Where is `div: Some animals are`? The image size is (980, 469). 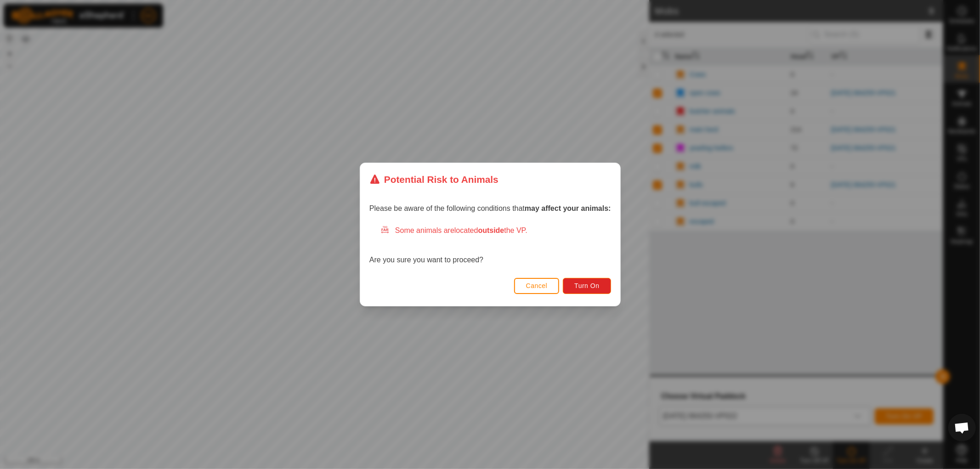 div: Some animals are is located at coordinates (496, 231).